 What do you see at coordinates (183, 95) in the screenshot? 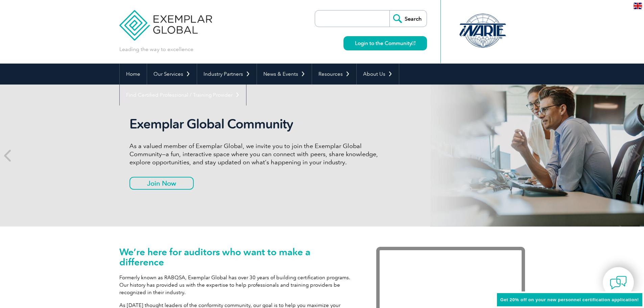
I see `a: Find Certified Professional / Training Provider` at bounding box center [183, 95].